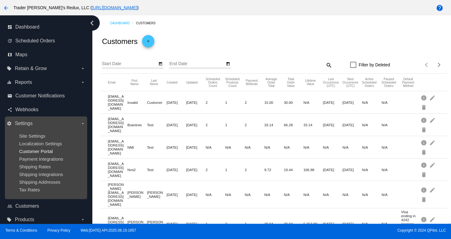 The height and width of the screenshot is (239, 451). I want to click on mat-cell: 2, so click(254, 102).